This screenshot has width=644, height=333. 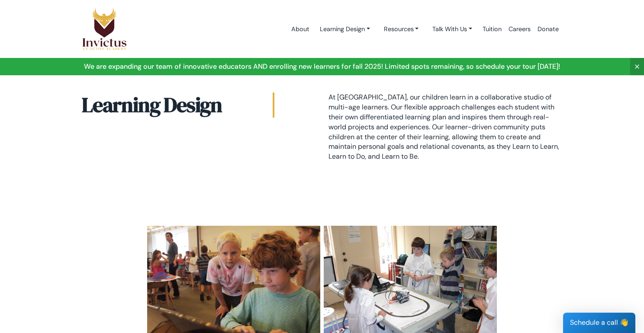 I want to click on a: Learning Design, so click(x=345, y=29).